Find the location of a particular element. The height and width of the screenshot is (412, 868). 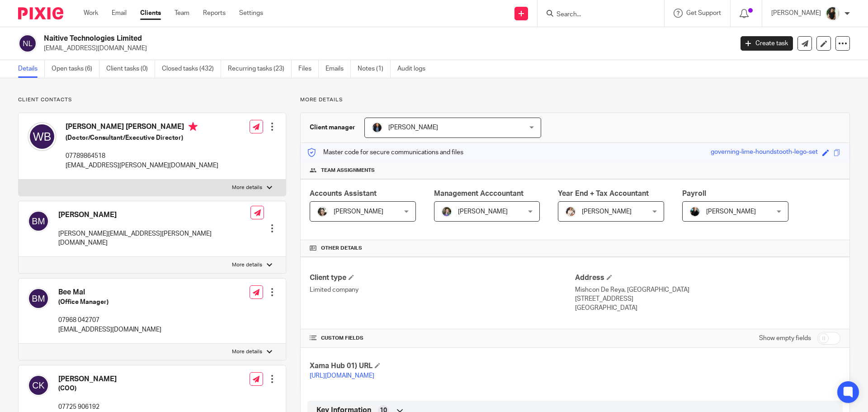

img: 1530183611242%20(1).jpg is located at coordinates (447, 212).